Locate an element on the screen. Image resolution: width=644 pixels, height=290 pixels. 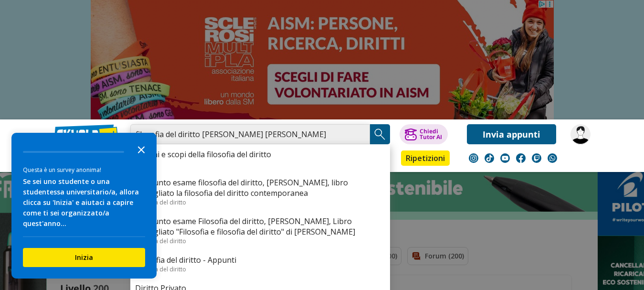
button: Close the survey is located at coordinates (141, 149).